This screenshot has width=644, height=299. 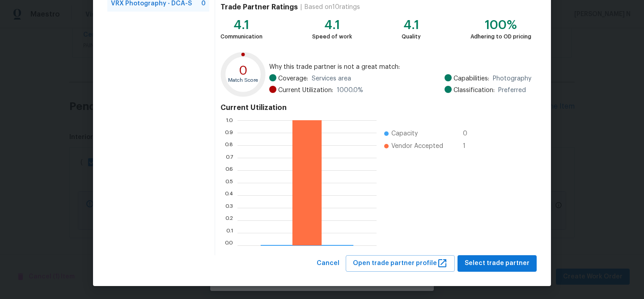 What do you see at coordinates (400, 264) in the screenshot?
I see `span: Open trade partner profile` at bounding box center [400, 264].